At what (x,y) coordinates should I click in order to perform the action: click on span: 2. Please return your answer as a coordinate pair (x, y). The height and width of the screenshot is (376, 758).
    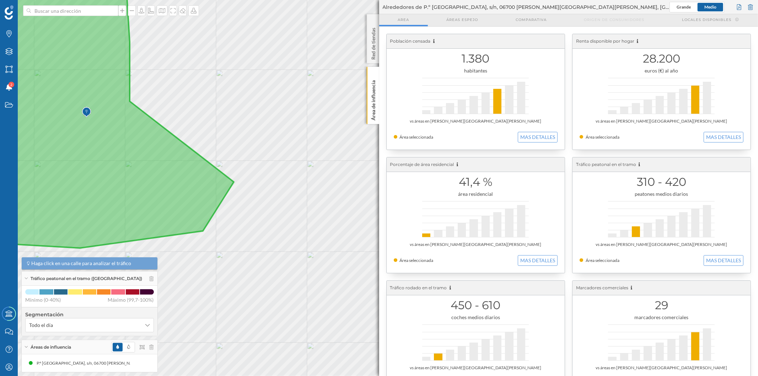
    Looking at the image, I should click on (11, 85).